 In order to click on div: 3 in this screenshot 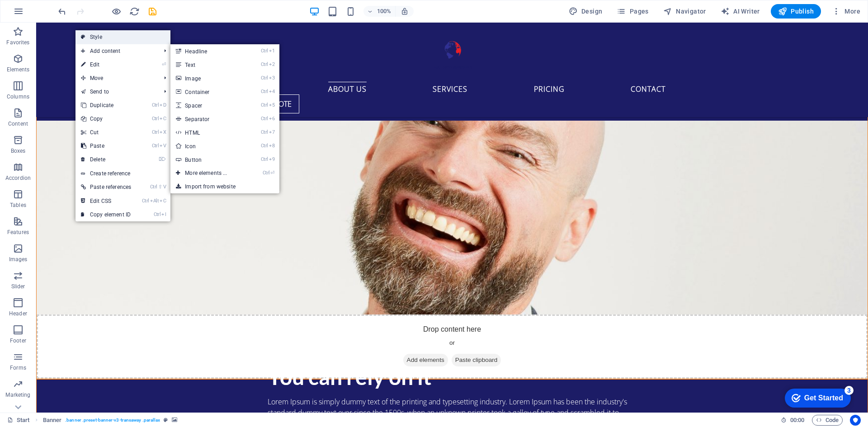, I will do `click(69, 7)`.